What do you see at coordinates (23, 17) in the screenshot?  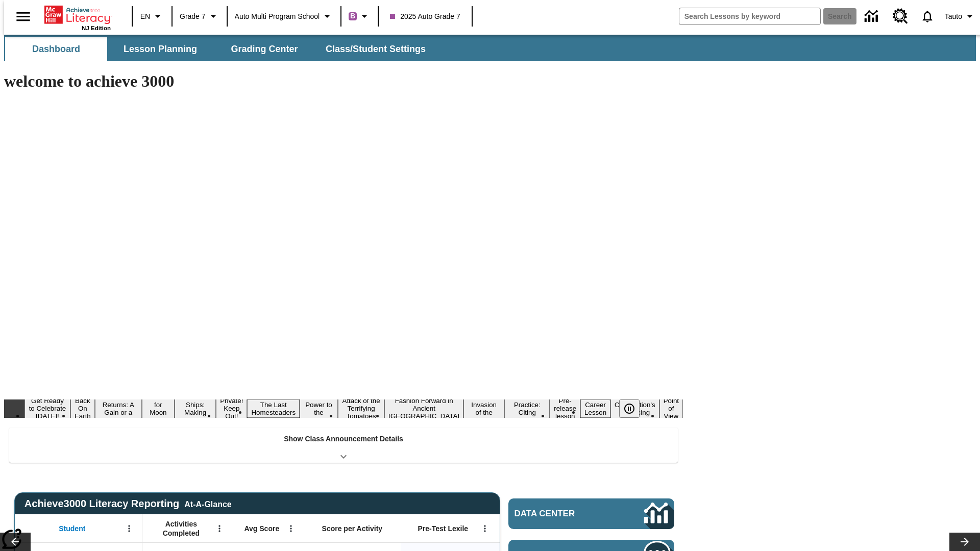 I see `button: Open side menu` at bounding box center [23, 17].